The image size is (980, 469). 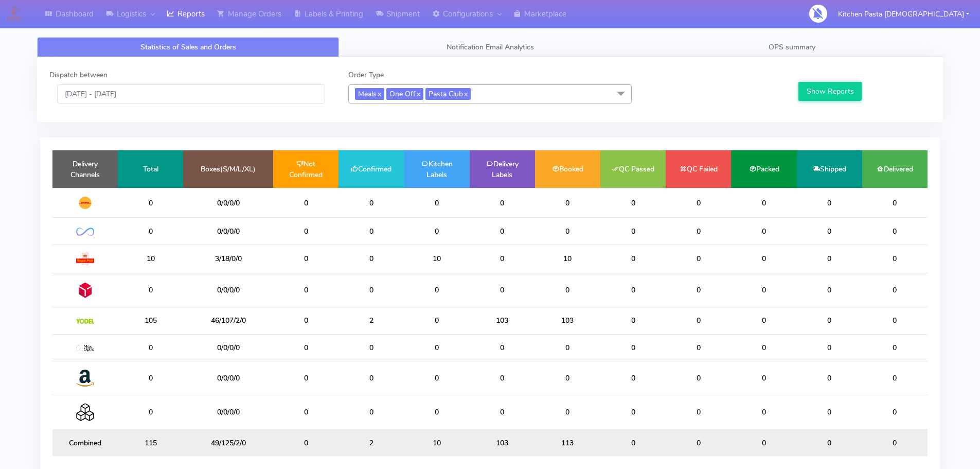 I want to click on td: Combined, so click(x=85, y=442).